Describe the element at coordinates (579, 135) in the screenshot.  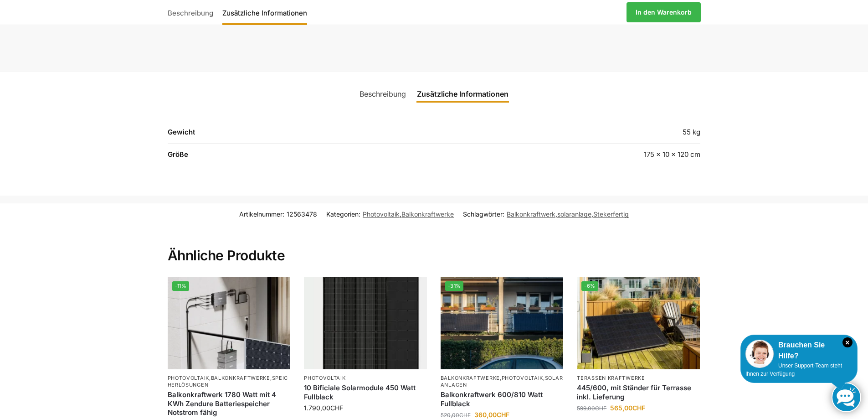
I see `td: 55 kg` at that location.